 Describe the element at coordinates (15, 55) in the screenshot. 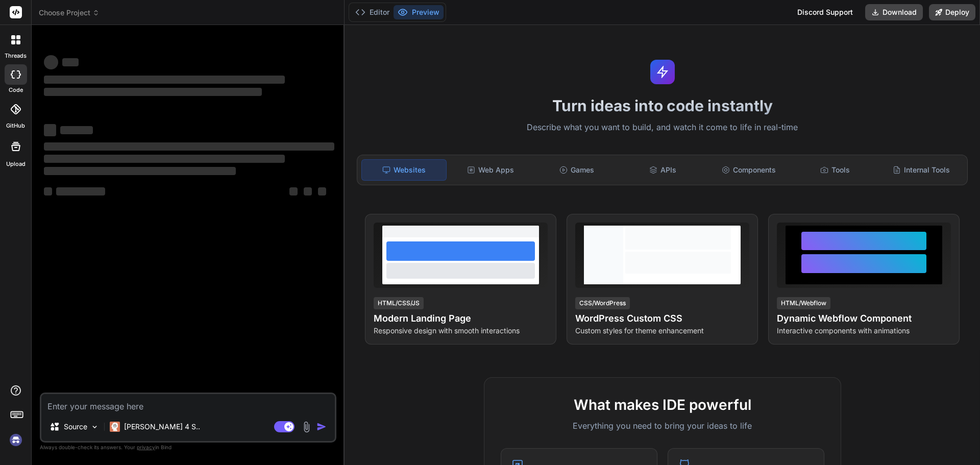

I see `label: threads` at that location.